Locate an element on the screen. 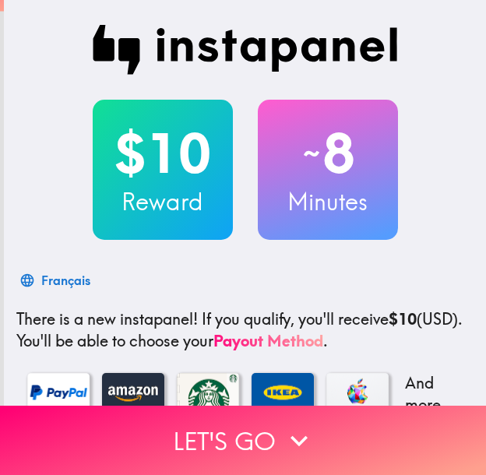 Image resolution: width=486 pixels, height=475 pixels. h3: Minutes is located at coordinates (328, 202).